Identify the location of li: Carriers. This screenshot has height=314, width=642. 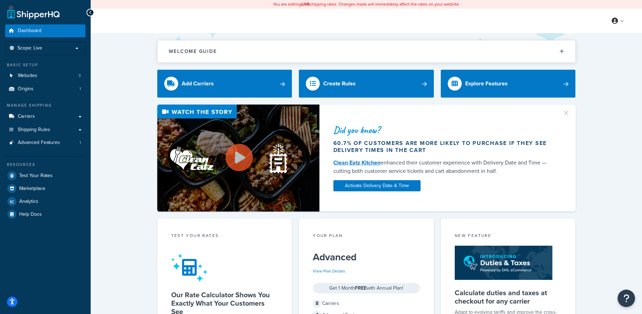
(45, 117).